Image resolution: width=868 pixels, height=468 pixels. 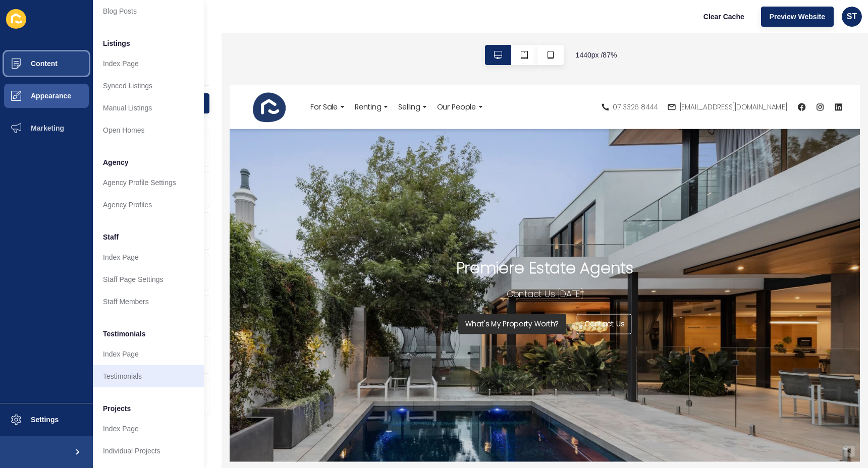 What do you see at coordinates (45, 25) in the screenshot?
I see `img: logo` at bounding box center [45, 25].